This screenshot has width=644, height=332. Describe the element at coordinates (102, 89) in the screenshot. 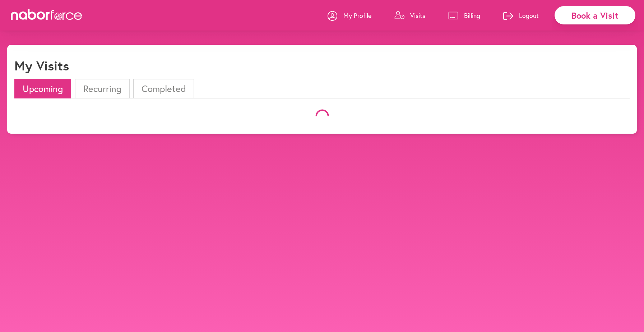

I see `li: Recurring` at that location.